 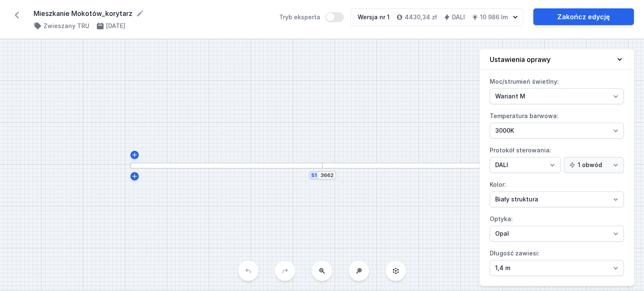 What do you see at coordinates (494, 17) in the screenshot?
I see `h4: 10 986 lm` at bounding box center [494, 17].